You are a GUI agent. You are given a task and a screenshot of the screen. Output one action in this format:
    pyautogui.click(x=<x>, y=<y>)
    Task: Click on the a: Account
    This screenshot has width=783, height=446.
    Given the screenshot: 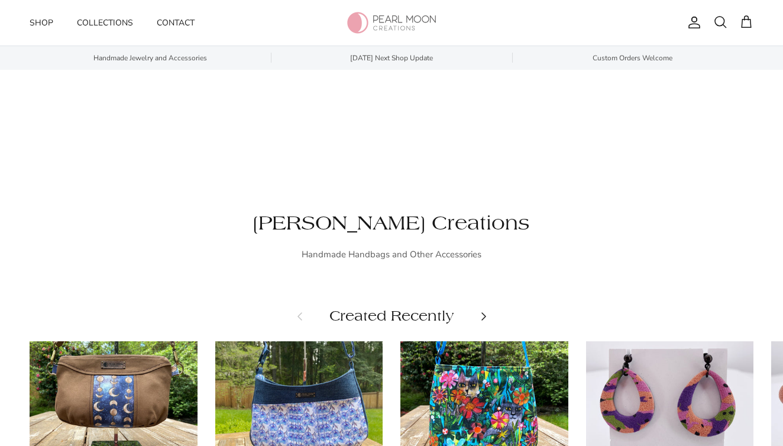 What is the action you would take?
    pyautogui.click(x=692, y=22)
    